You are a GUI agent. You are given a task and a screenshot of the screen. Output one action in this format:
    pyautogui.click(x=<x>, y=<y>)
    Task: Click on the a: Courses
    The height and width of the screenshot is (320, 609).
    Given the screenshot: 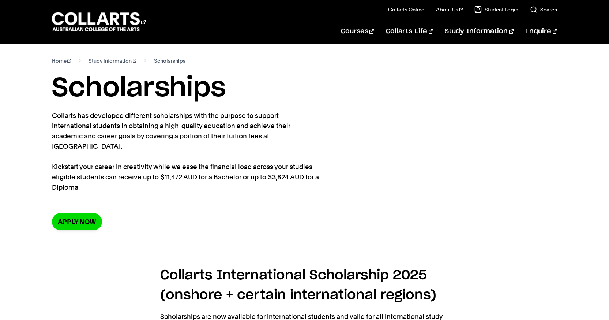 What is the action you would take?
    pyautogui.click(x=357, y=31)
    